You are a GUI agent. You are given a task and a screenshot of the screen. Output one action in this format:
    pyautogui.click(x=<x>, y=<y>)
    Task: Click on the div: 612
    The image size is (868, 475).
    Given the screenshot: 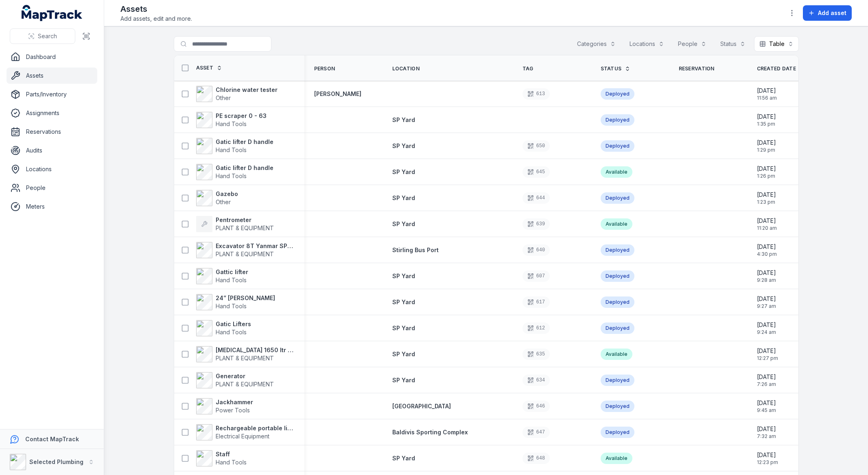 What is the action you would take?
    pyautogui.click(x=536, y=328)
    